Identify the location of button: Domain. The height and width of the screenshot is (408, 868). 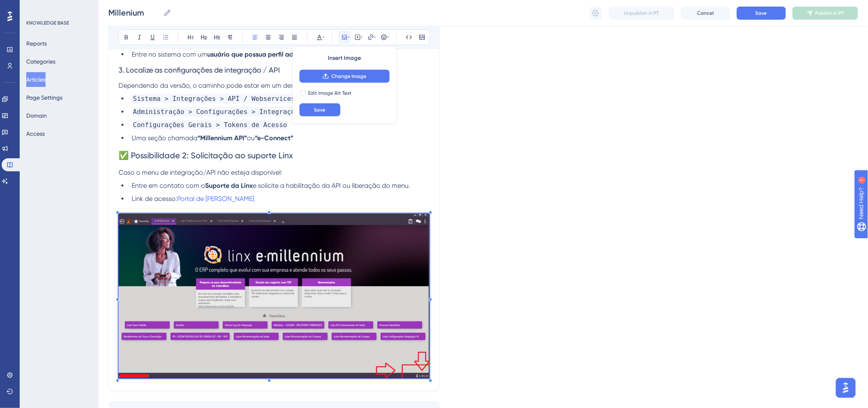
(36, 116).